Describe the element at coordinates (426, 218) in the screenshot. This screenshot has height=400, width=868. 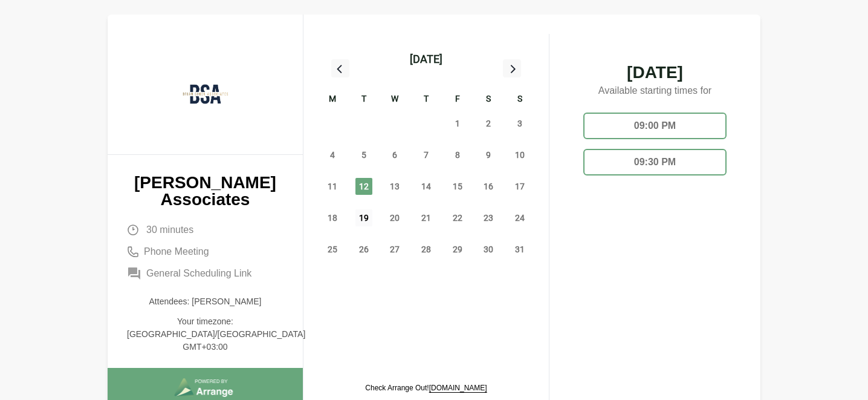
I see `span: Thursday 21 August 2025` at that location.